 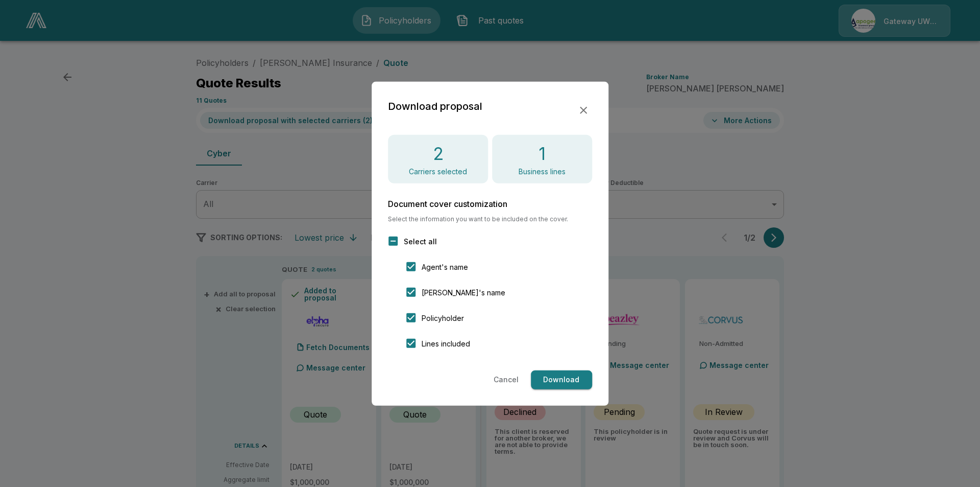 What do you see at coordinates (438, 153) in the screenshot?
I see `h4: 2` at bounding box center [438, 153].